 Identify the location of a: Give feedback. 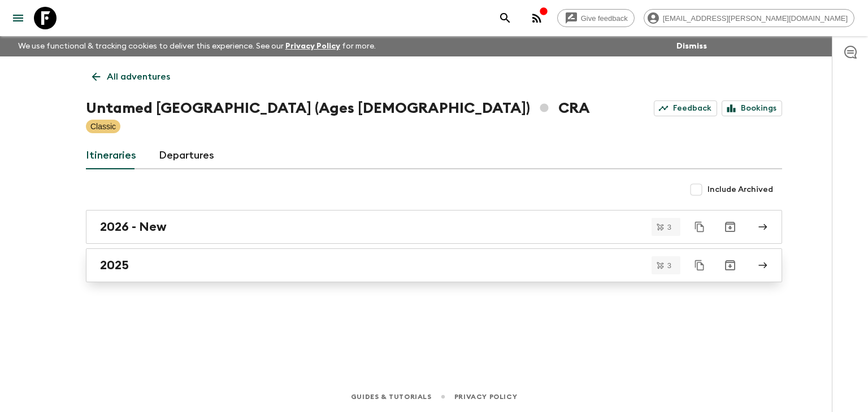
(596, 18).